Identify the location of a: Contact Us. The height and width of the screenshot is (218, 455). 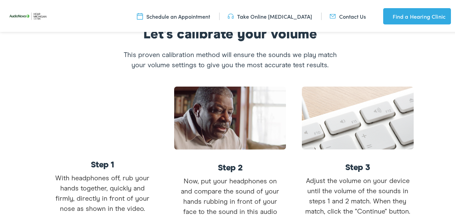
(348, 15).